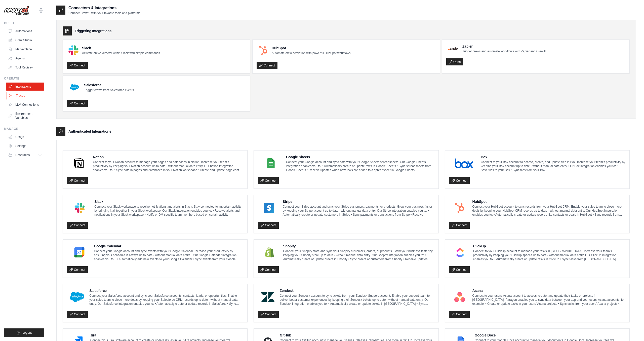  I want to click on p: Connect to your users’ Asana account to access, create, and update their tasks or projects in [GE..., so click(549, 299).